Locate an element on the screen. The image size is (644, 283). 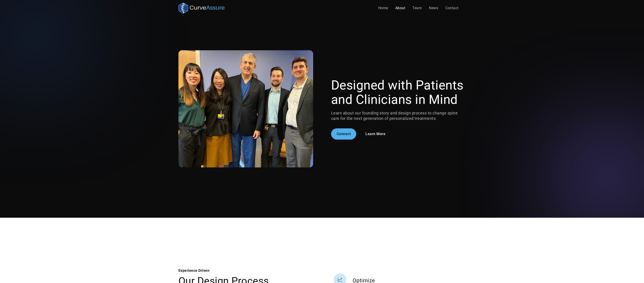
a: News is located at coordinates (433, 8).